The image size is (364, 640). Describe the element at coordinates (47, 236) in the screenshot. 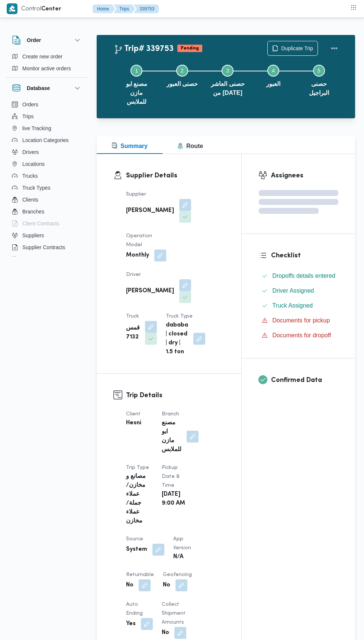

I see `button: Suppliers` at that location.